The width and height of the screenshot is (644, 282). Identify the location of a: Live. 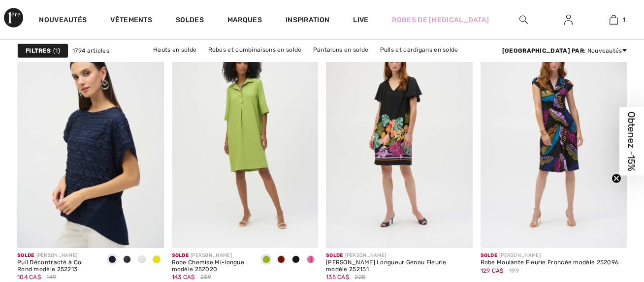
(360, 19).